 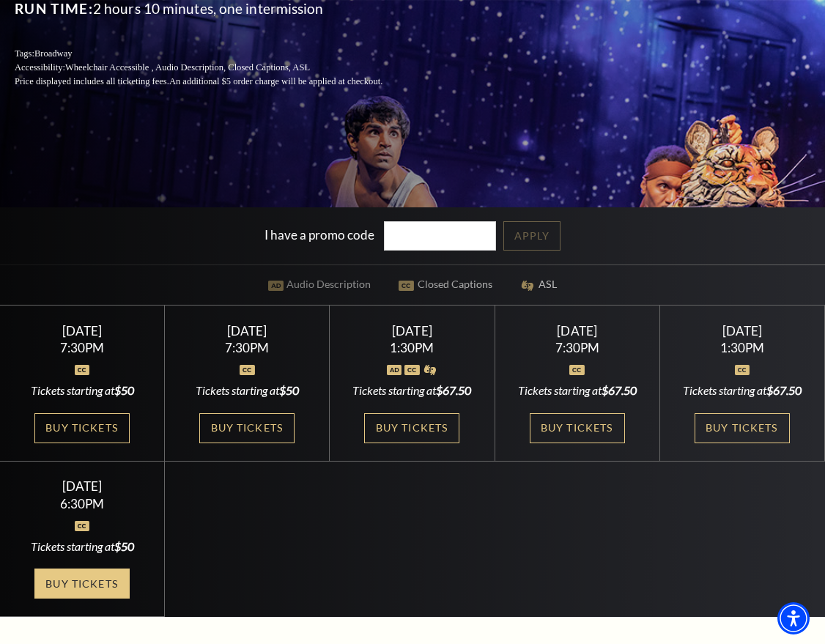 I want to click on div: 6:30PM, so click(x=82, y=503).